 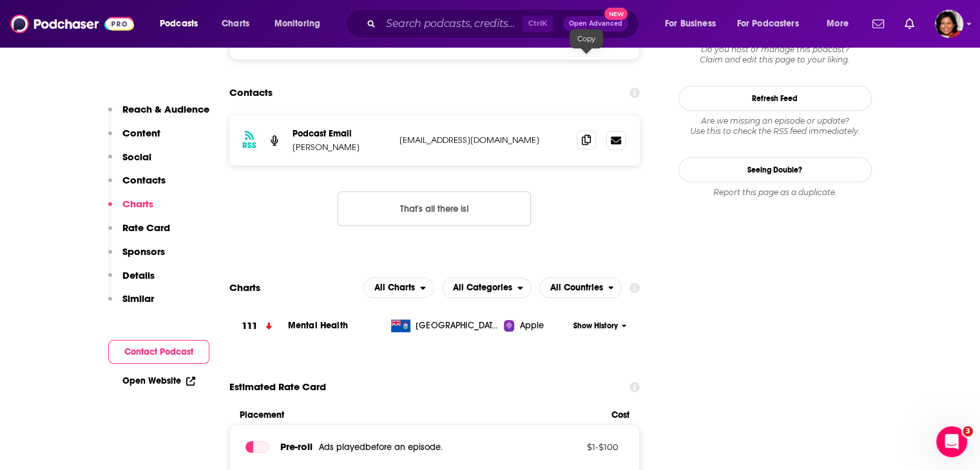 What do you see at coordinates (72, 23) in the screenshot?
I see `a: Podchaser - Follow, Share and Rate Podcasts` at bounding box center [72, 23].